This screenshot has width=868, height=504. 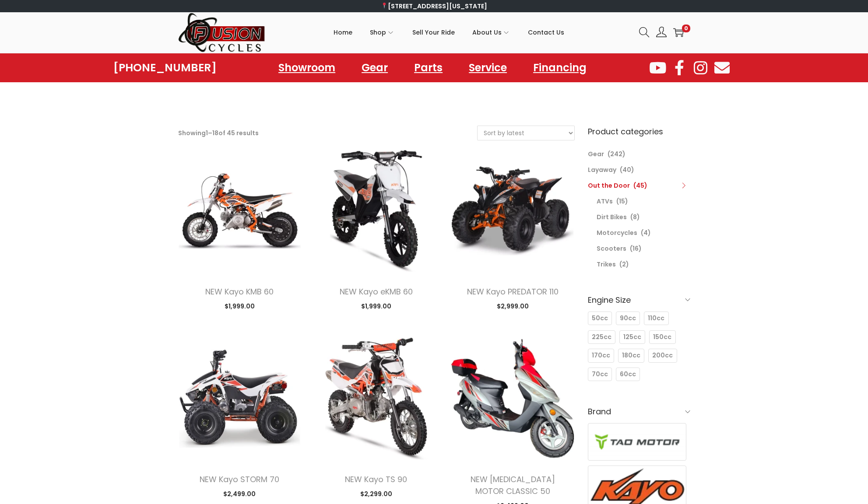 What do you see at coordinates (632, 337) in the screenshot?
I see `span: 125cc` at bounding box center [632, 337].